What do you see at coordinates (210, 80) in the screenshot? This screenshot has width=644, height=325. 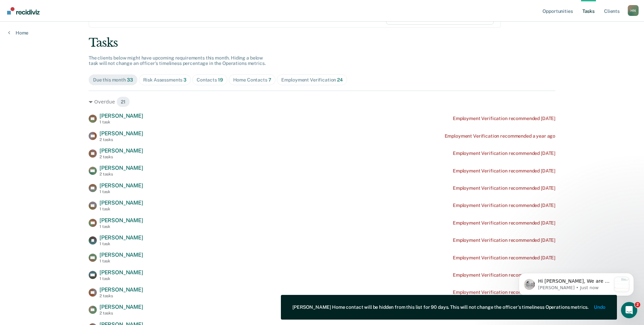 I see `div: Contacts` at bounding box center [210, 80].